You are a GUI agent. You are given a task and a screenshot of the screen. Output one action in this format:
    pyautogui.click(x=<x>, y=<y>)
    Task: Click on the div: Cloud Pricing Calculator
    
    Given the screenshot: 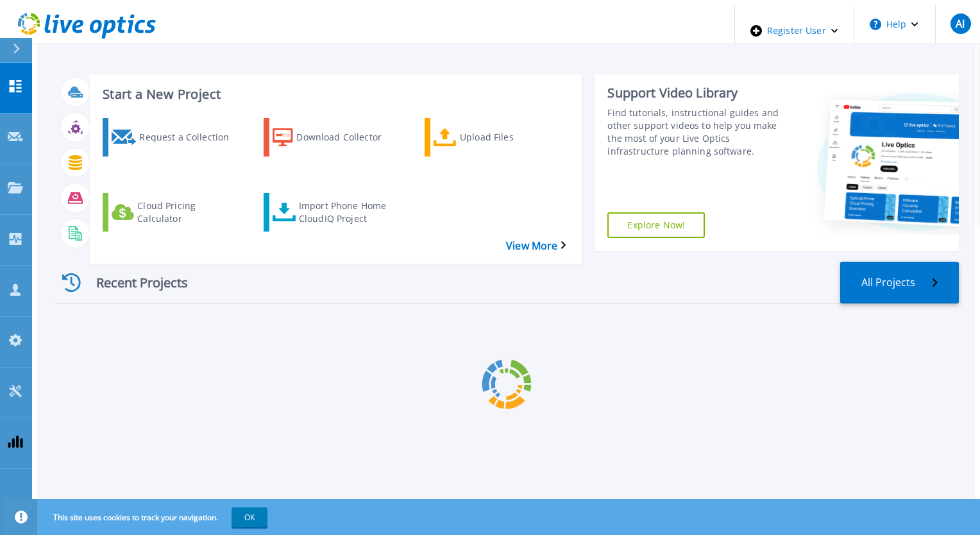 What is the action you would take?
    pyautogui.click(x=189, y=212)
    